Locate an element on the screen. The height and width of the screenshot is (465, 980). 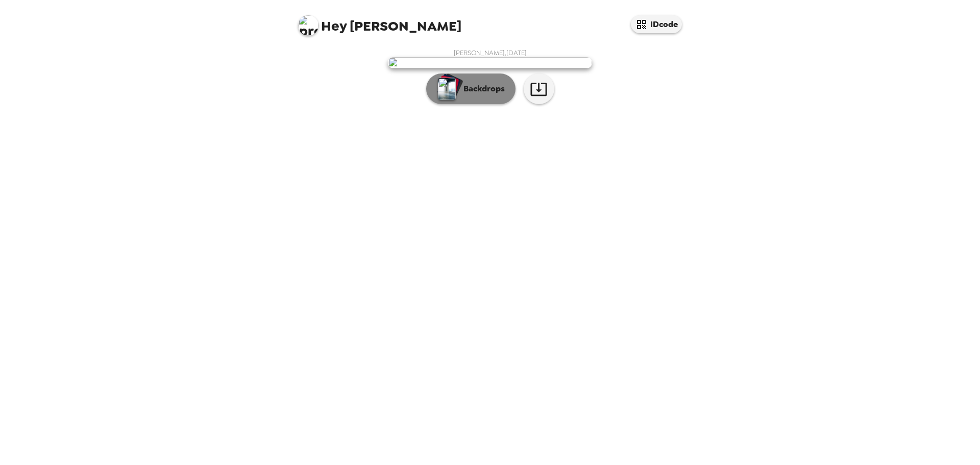
button: Backdrops is located at coordinates (471, 89).